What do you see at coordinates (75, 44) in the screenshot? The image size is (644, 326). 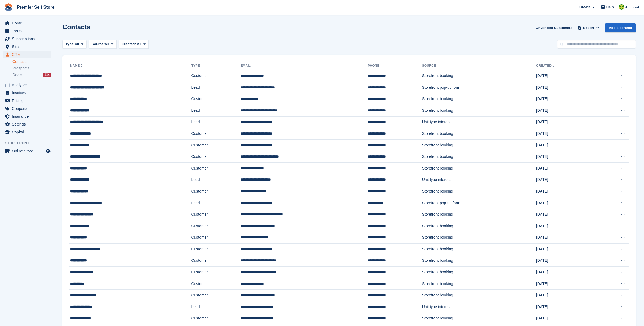 I see `button: Type: All` at bounding box center [75, 44].